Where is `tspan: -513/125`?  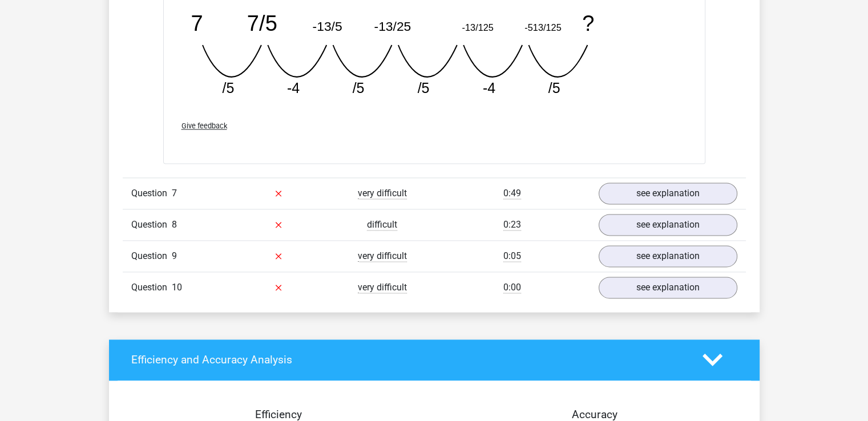 tspan: -513/125 is located at coordinates (543, 27).